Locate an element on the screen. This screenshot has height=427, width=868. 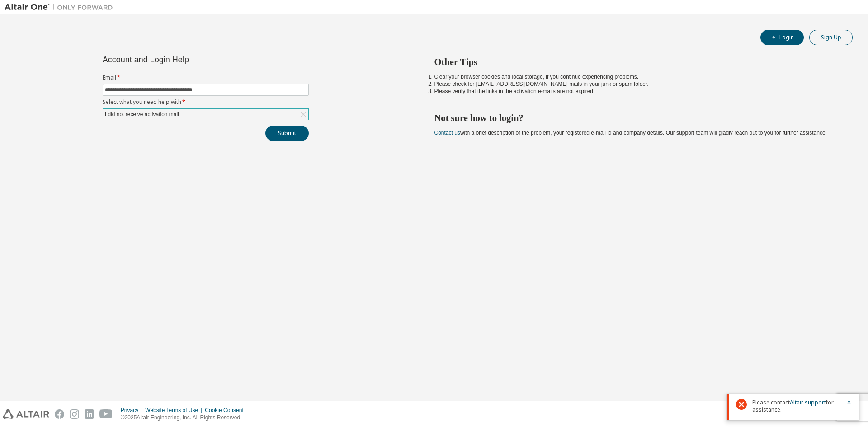
div: Account and Login Help is located at coordinates (185, 60).